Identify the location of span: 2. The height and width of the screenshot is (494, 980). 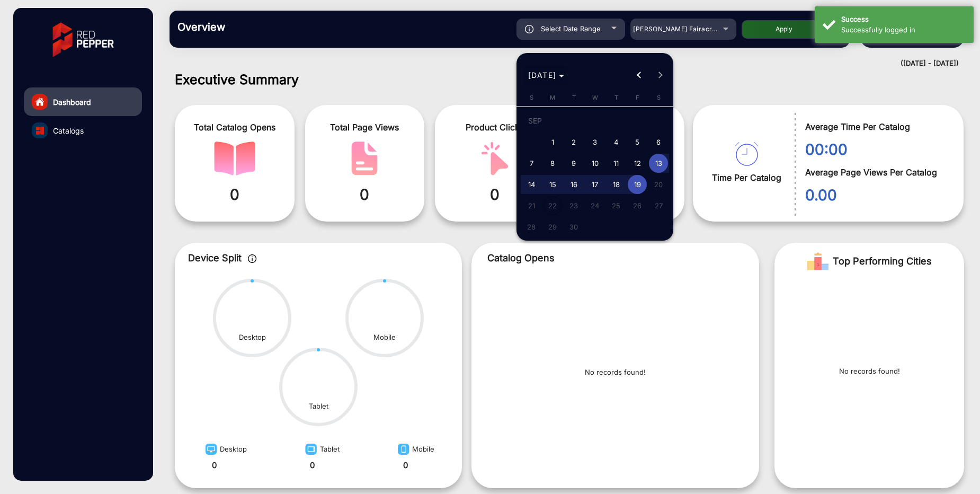
(573, 142).